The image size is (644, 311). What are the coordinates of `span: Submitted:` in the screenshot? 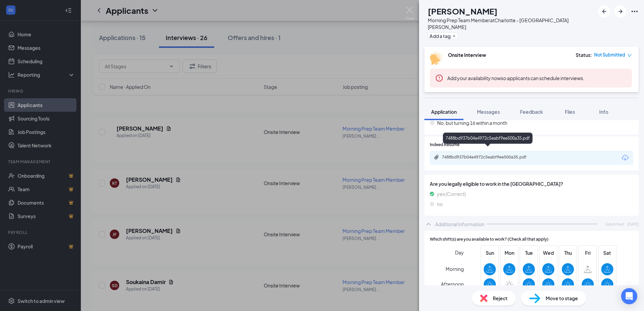 It's located at (615, 224).